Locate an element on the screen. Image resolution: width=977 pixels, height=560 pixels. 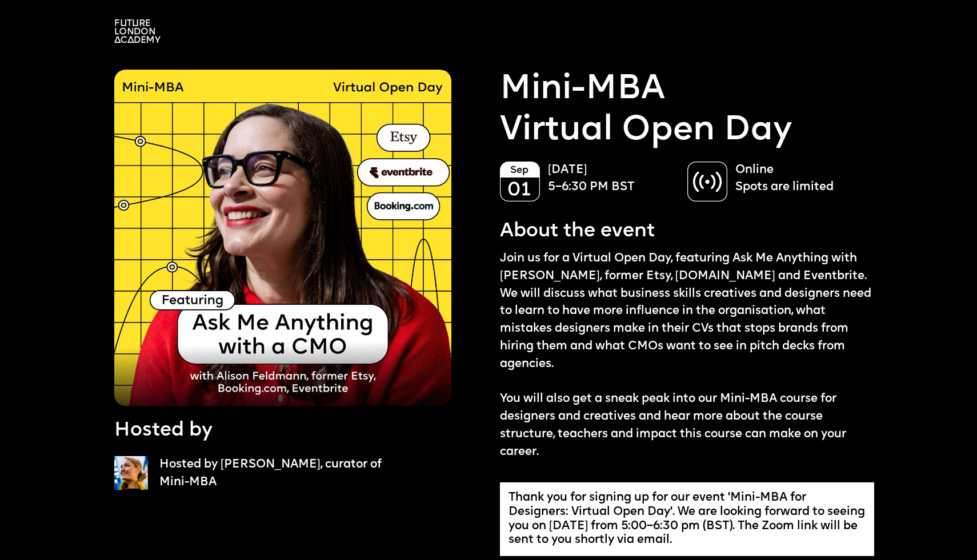
div: Thank you for signing up for our event 'Mini-MBA for Designers: Virtual Open Day'. We are looking... is located at coordinates (687, 519).